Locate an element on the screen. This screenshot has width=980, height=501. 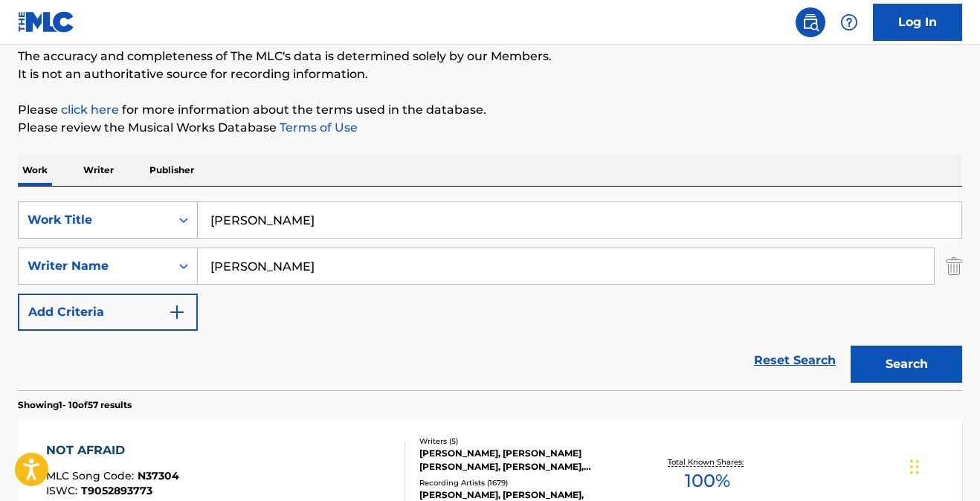
p: Writer is located at coordinates (99, 171).